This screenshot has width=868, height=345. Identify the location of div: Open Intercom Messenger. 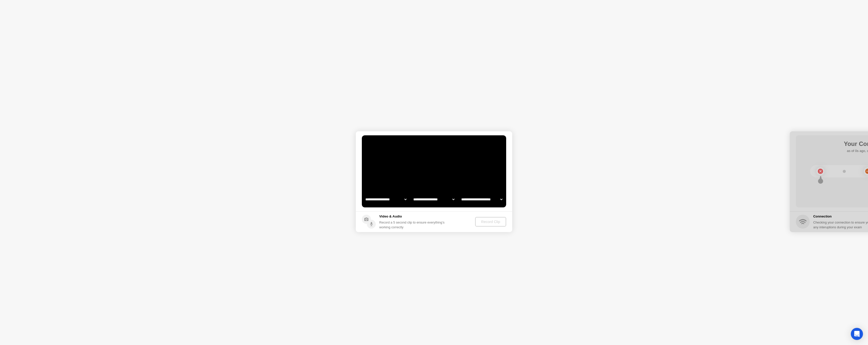
(857, 334).